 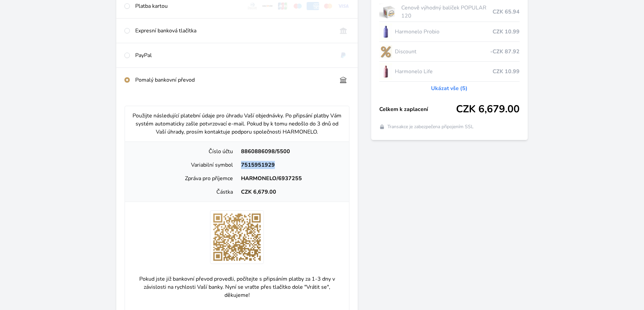 I want to click on span: -CZK 87.92, so click(x=505, y=52).